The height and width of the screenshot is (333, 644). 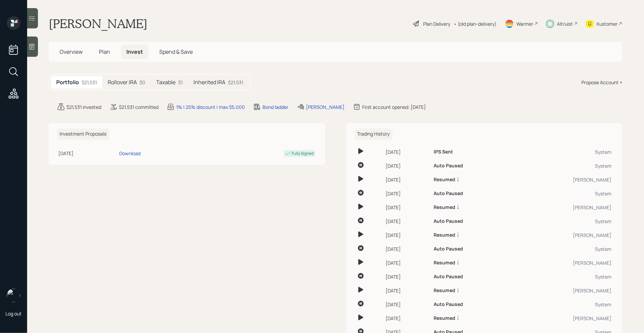 I want to click on div: Fully Signed, so click(x=303, y=154).